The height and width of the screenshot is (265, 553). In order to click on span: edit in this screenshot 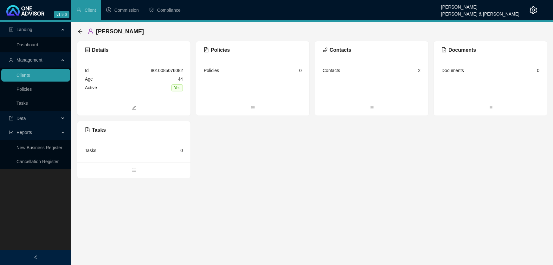, I will do `click(134, 108)`.